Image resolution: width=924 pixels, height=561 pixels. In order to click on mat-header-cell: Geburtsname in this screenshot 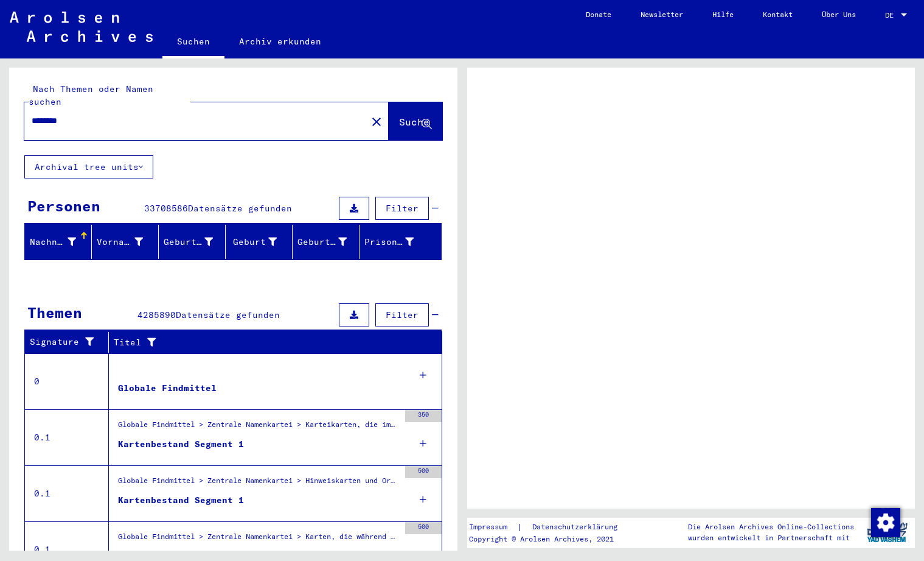, I will do `click(192, 242)`.